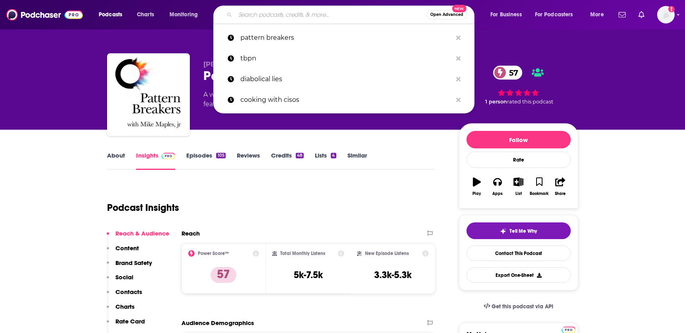  Describe the element at coordinates (138, 237) in the screenshot. I see `button: Reach & Audience` at that location.